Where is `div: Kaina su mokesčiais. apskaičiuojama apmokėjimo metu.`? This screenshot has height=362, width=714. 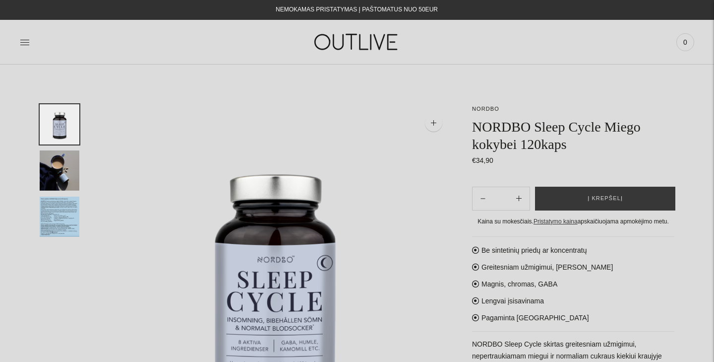
div: Kaina su mokesčiais. apskaičiuojama apmokėjimo metu. is located at coordinates (573, 221).